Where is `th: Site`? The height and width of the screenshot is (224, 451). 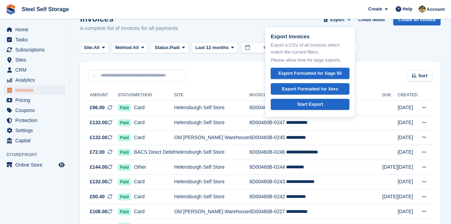
th: Site is located at coordinates (212, 95).